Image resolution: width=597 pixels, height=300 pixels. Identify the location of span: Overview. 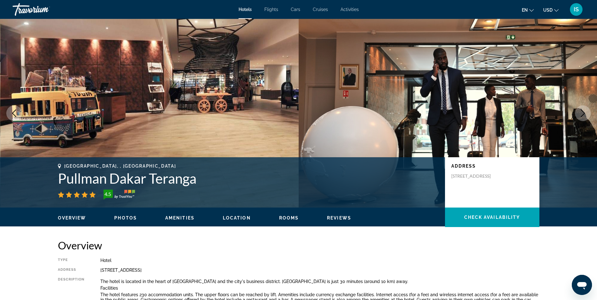
(72, 218).